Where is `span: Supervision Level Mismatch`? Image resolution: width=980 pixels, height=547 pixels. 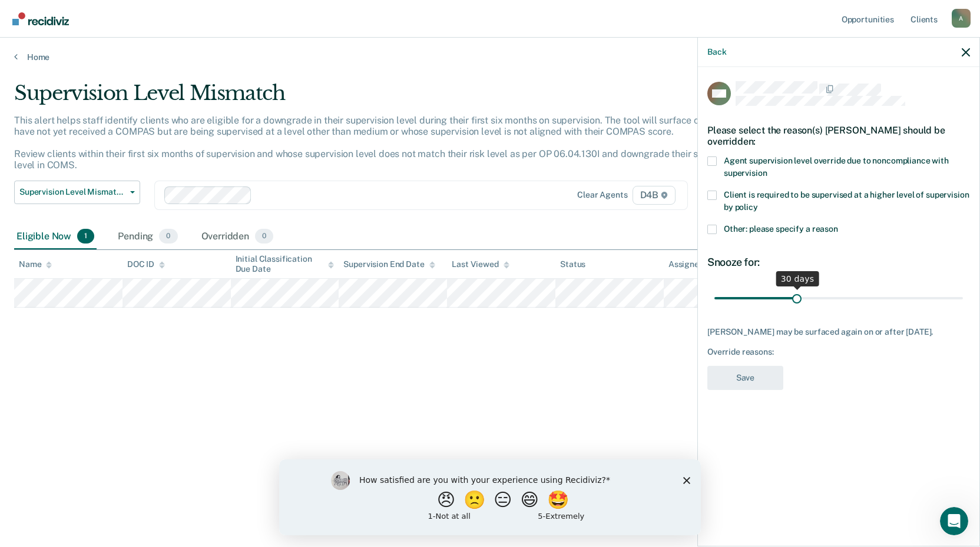 span: Supervision Level Mismatch is located at coordinates (72, 192).